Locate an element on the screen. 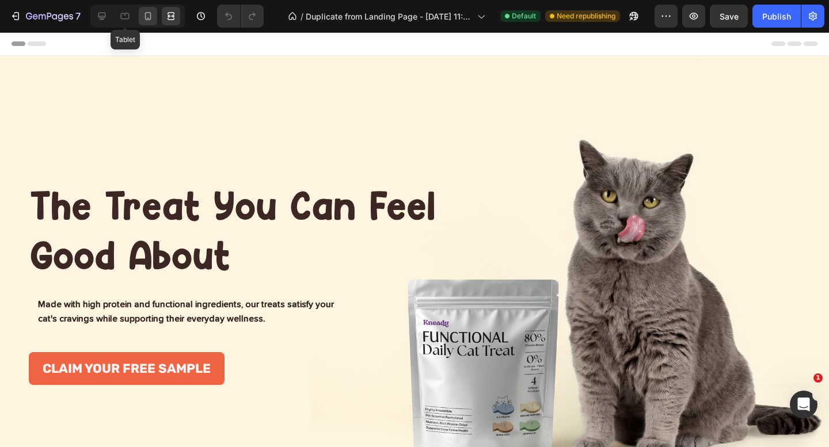  span: The Treat You Can Feel Good About is located at coordinates (232, 198).